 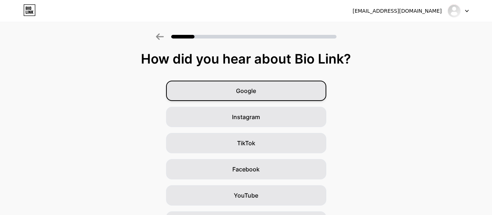 What do you see at coordinates (246, 170) in the screenshot?
I see `span: Facebook` at bounding box center [246, 170].